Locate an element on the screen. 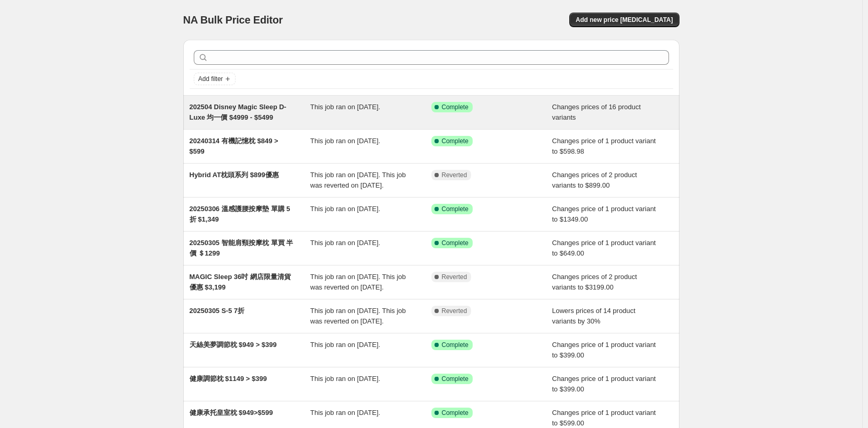 The image size is (868, 428). span: 20250305 智能肩頸按摩枕 單買 半價 ＄1299 is located at coordinates (241, 247).